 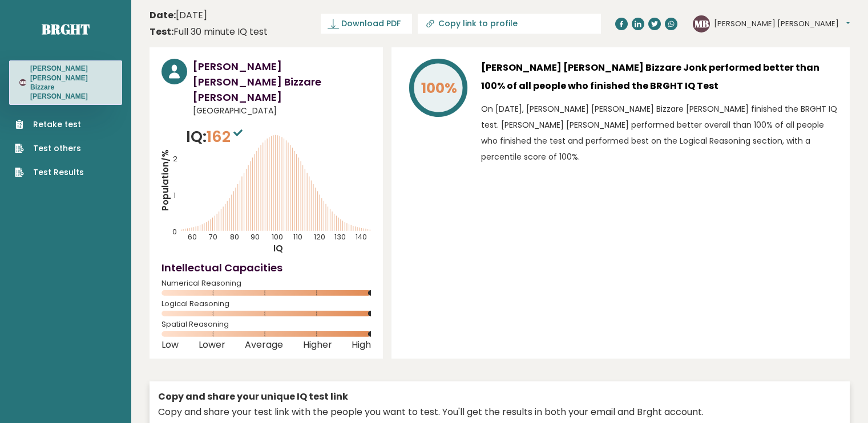 I want to click on span: High, so click(x=361, y=345).